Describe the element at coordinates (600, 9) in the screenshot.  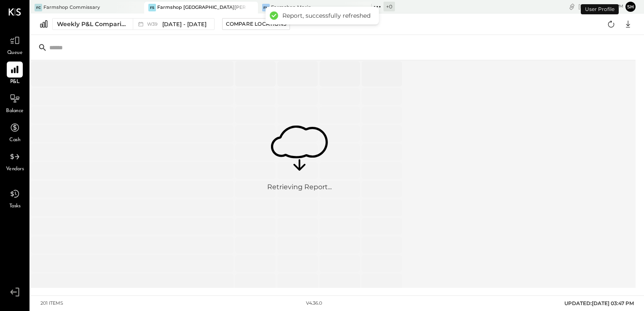
I see `div: User Profile` at that location.